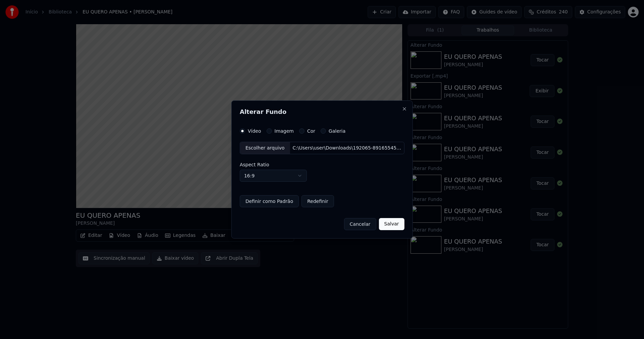  I want to click on button: Cancelar, so click(360, 224).